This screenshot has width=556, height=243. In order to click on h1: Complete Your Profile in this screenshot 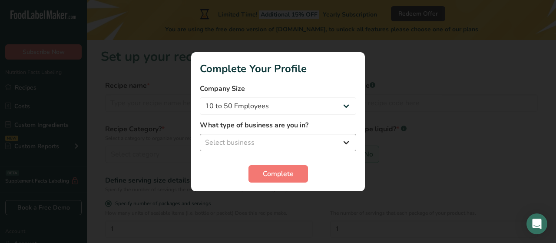, I will do `click(278, 69)`.